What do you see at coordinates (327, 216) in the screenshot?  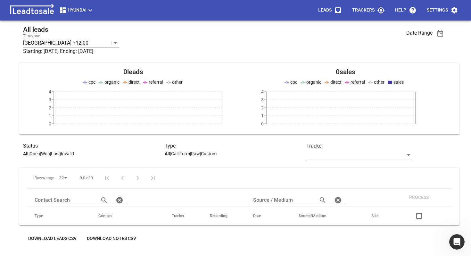 I see `th: Source/Medium` at bounding box center [327, 216].